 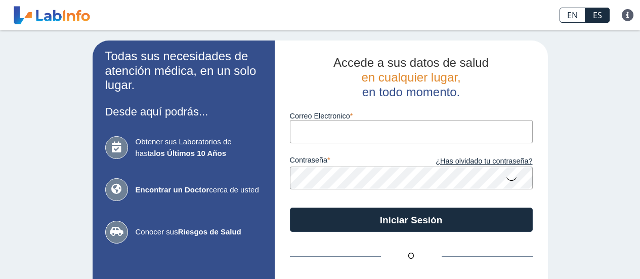 I want to click on span: Obtener sus Laboratorios de hasta, so click(x=199, y=147).